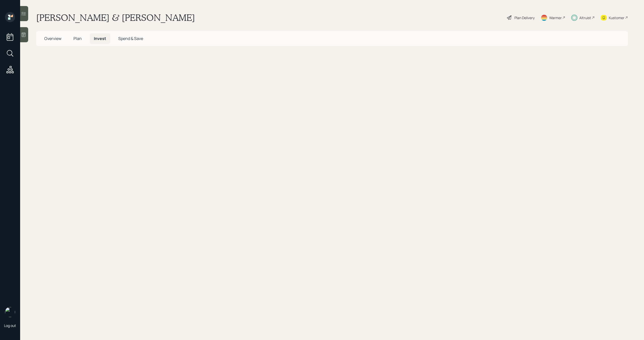  Describe the element at coordinates (78, 39) in the screenshot. I see `span: Plan` at that location.